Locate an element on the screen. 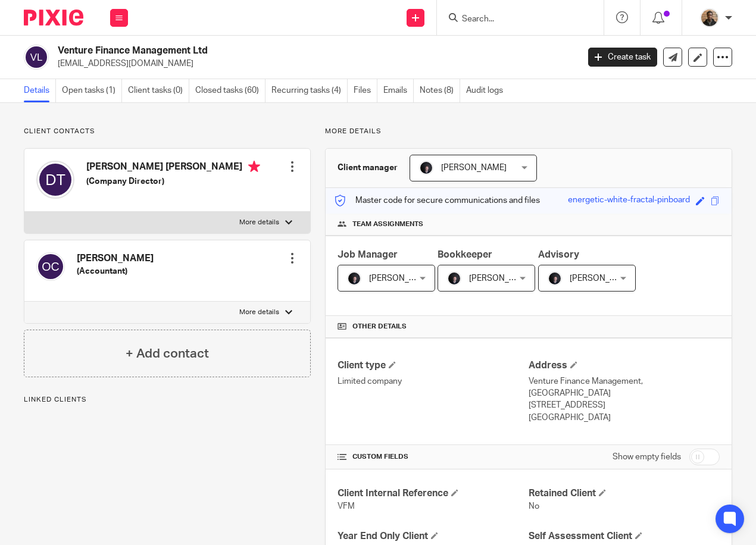 Image resolution: width=756 pixels, height=545 pixels. div: energetic-white-fractal-pinboard is located at coordinates (628, 200).